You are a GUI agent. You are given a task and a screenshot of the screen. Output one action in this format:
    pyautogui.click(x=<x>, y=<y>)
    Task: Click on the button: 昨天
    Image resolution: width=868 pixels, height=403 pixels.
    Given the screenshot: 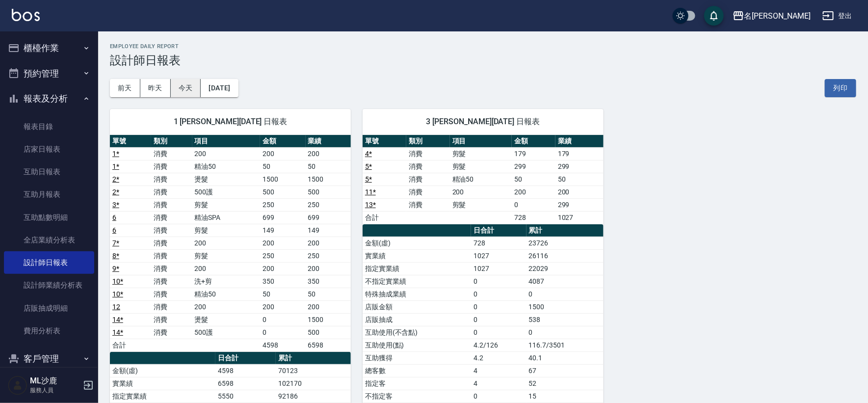 What is the action you would take?
    pyautogui.click(x=156, y=88)
    